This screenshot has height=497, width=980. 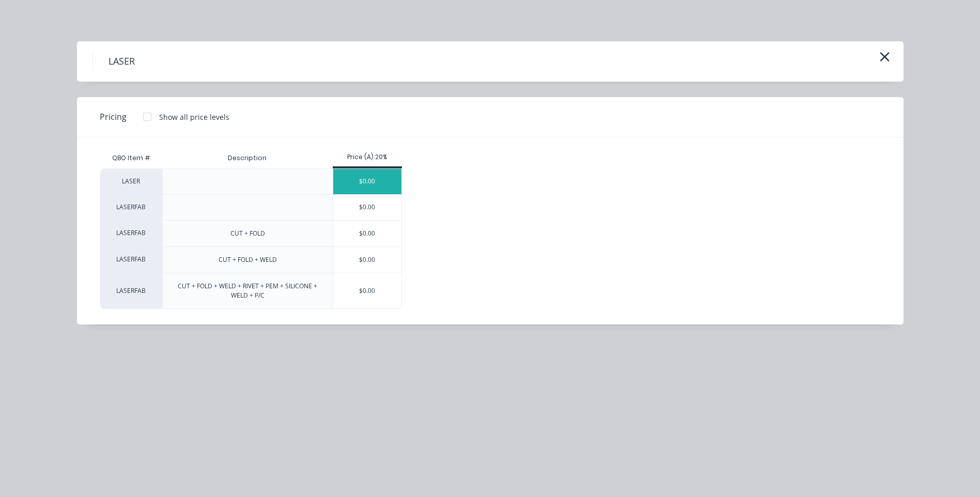 What do you see at coordinates (368, 157) in the screenshot?
I see `div: Price (A) 20%` at bounding box center [368, 157].